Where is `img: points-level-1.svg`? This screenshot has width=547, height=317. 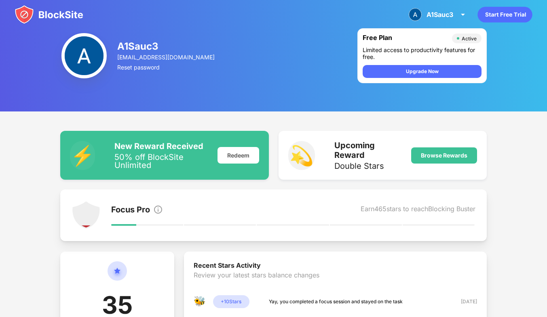
img: points-level-1.svg is located at coordinates (86, 216).